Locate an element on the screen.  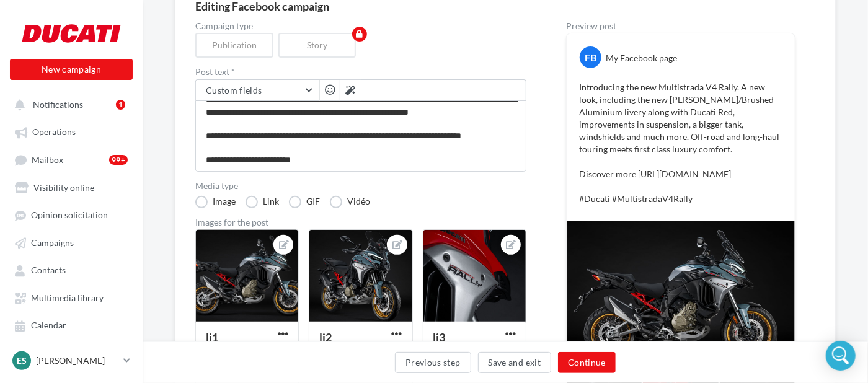
button: Save and exit is located at coordinates (514, 363).